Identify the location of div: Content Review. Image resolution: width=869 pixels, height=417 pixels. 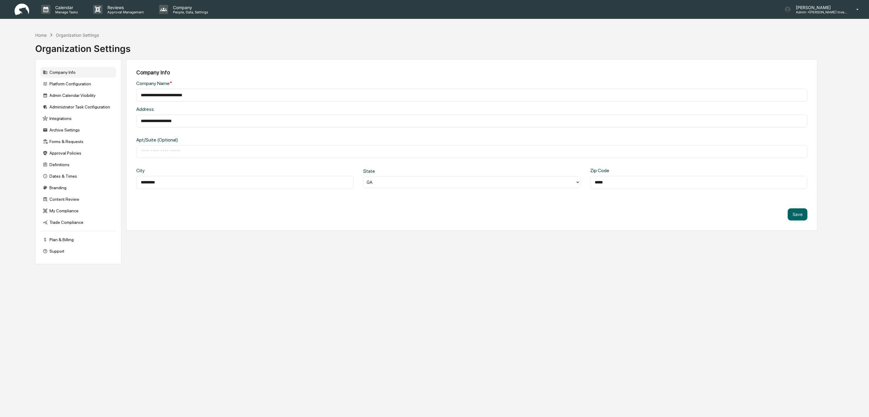
(78, 199).